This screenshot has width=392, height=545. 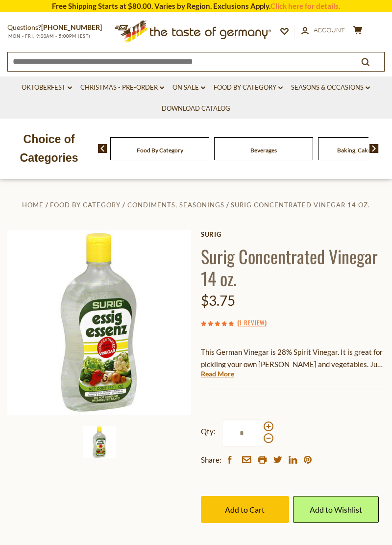 What do you see at coordinates (49, 36) in the screenshot?
I see `span: MON - FRI, 9:00AM - 5:00PM (EST)` at bounding box center [49, 36].